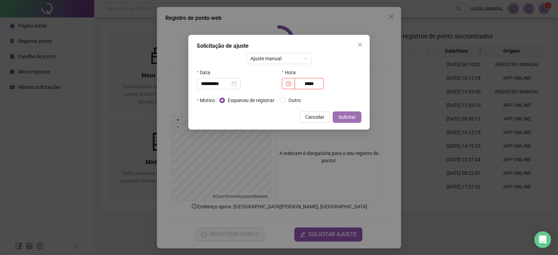  What do you see at coordinates (291, 73) in the screenshot?
I see `label: Hora` at bounding box center [291, 73].